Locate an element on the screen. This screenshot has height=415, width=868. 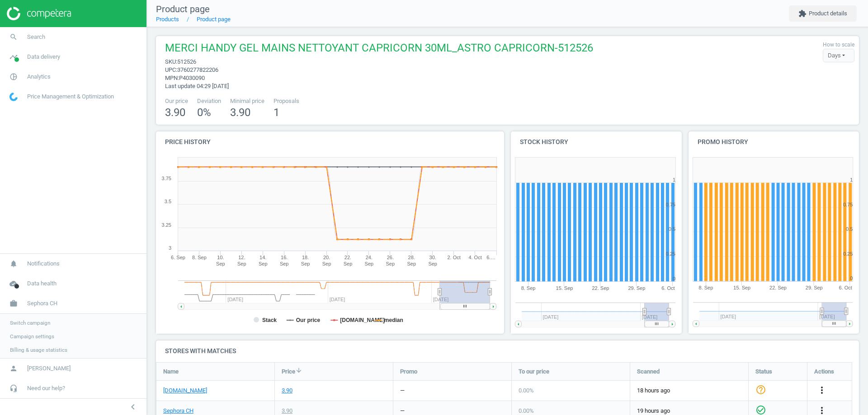
text: 1 is located at coordinates (851, 180).